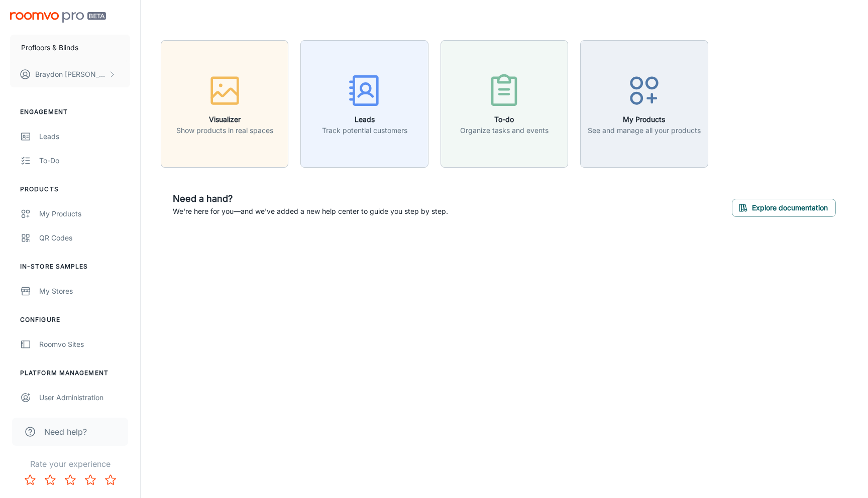 The height and width of the screenshot is (498, 868). Describe the element at coordinates (50, 48) in the screenshot. I see `p: Profloors & Blinds` at that location.